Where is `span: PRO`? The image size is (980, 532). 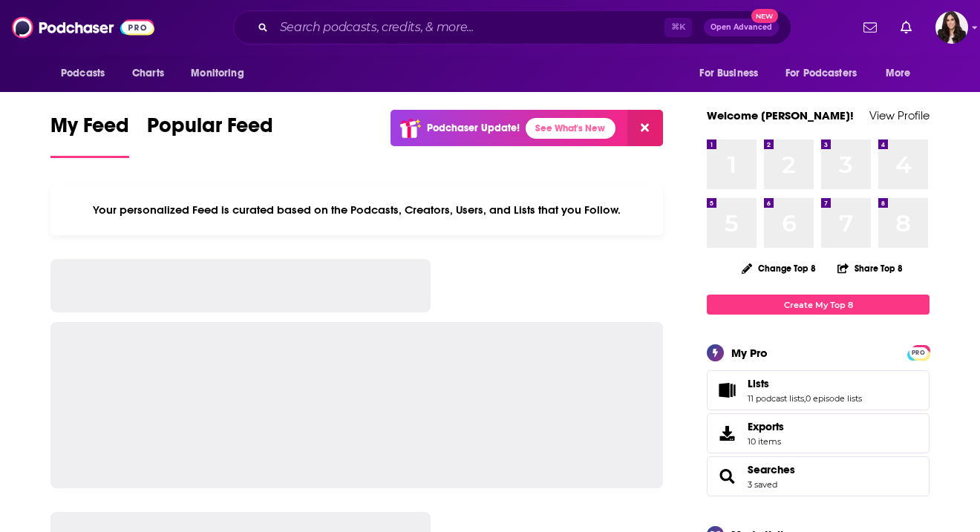
span: PRO is located at coordinates (918, 353).